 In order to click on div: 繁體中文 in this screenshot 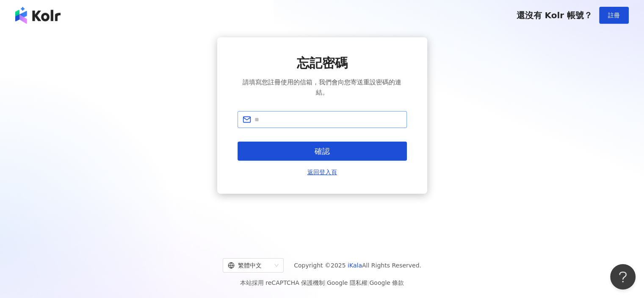, I will do `click(249, 265)`.